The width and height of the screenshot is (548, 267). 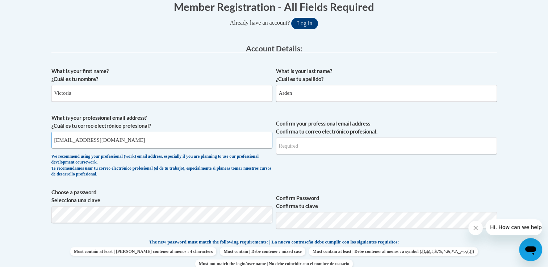 What do you see at coordinates (305, 24) in the screenshot?
I see `button: Log in` at bounding box center [305, 24].